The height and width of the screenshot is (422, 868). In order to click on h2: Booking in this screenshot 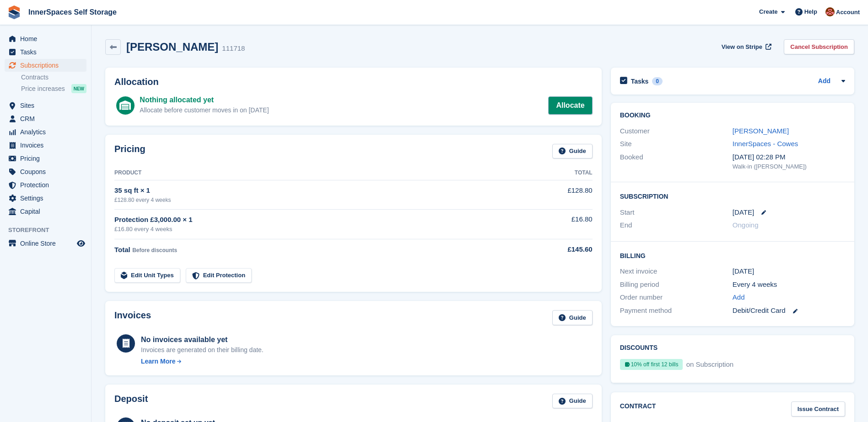, I will do `click(732, 116)`.